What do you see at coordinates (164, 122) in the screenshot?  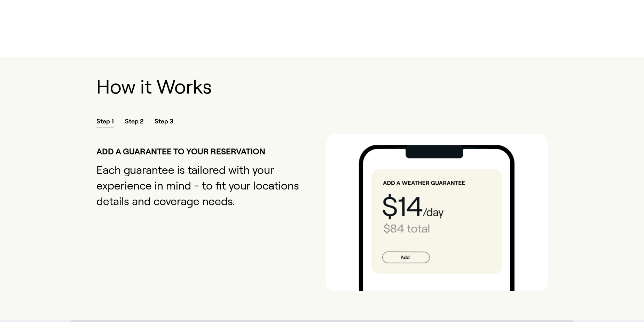 I see `span: Step 3` at bounding box center [164, 122].